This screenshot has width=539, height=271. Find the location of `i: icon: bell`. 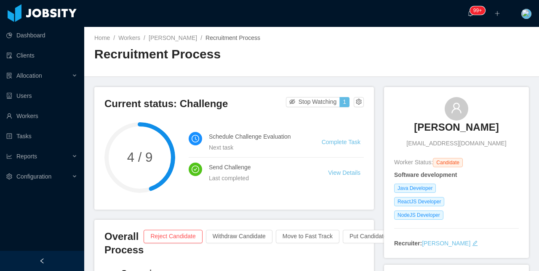

i: icon: bell is located at coordinates (470, 13).